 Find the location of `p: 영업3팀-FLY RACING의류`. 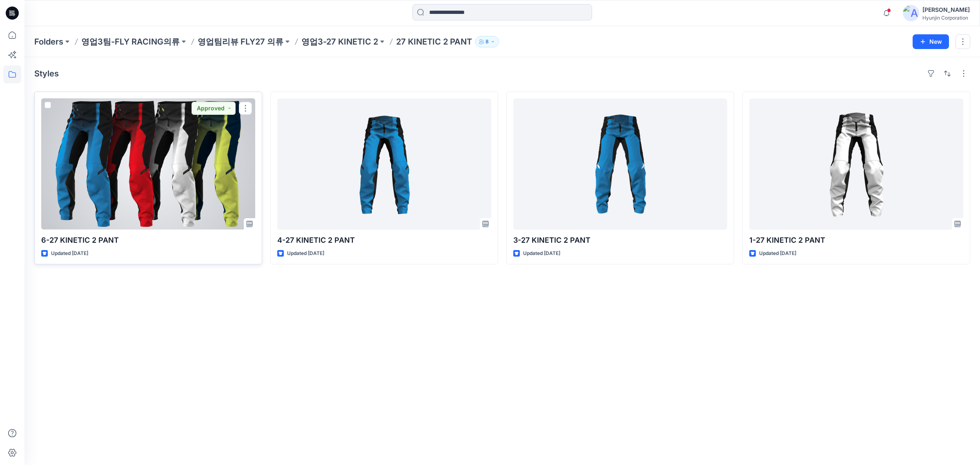

p: 영업3팀-FLY RACING의류 is located at coordinates (130, 42).